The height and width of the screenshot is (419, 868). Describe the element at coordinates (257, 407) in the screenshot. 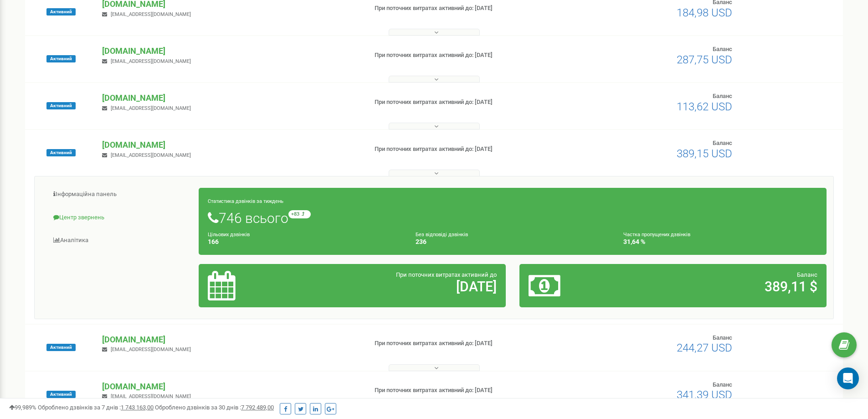

I see `u: 7 792 489,00` at that location.